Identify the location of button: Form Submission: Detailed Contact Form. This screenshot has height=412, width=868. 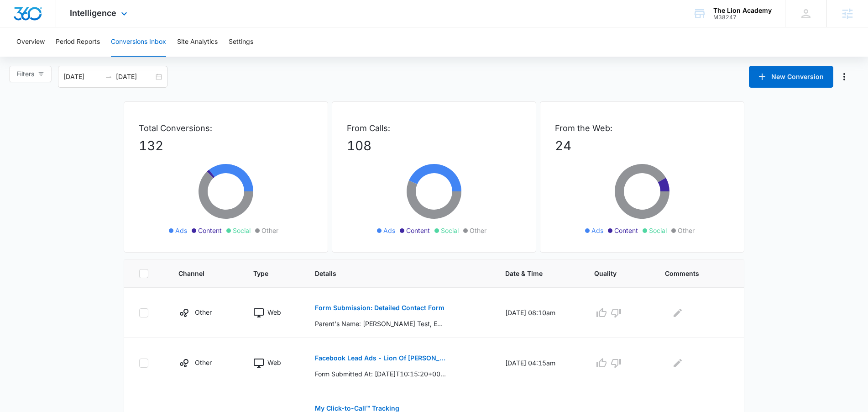
(379, 308).